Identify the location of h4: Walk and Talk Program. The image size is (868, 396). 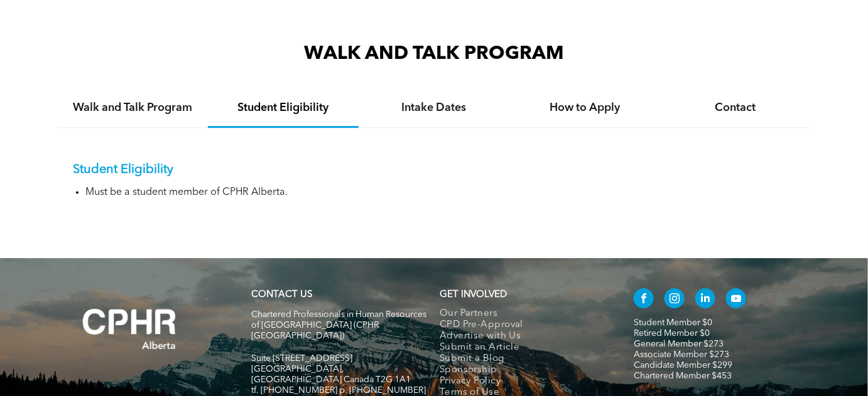
(132, 108).